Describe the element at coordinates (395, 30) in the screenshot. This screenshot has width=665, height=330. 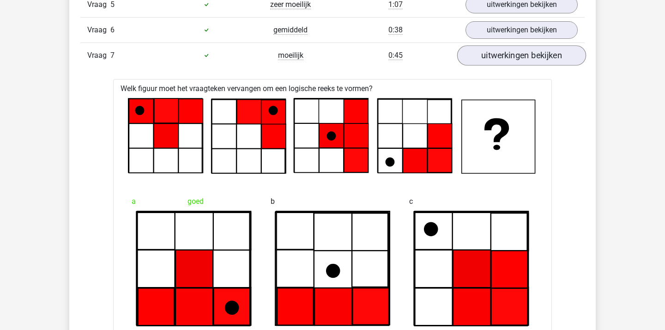
I see `span: 0:38` at that location.